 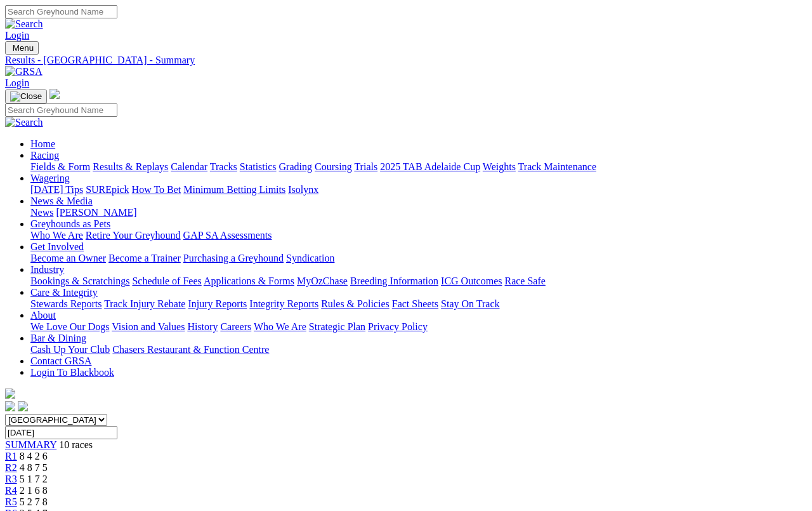 I want to click on a: Who We Are, so click(x=57, y=235).